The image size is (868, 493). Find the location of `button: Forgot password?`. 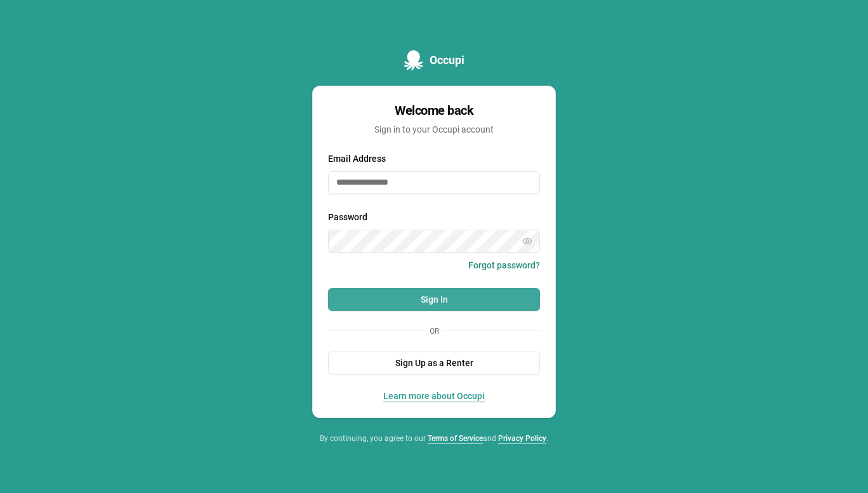

button: Forgot password? is located at coordinates (504, 265).